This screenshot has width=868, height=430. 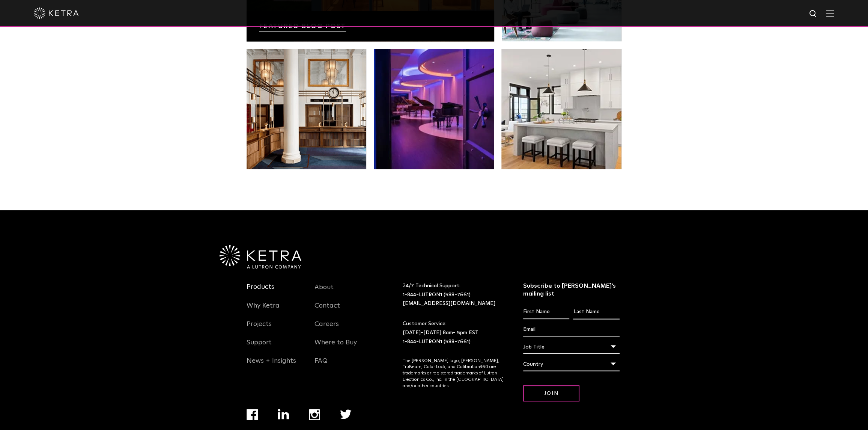 What do you see at coordinates (263, 310) in the screenshot?
I see `a: Why Ketra` at bounding box center [263, 310].